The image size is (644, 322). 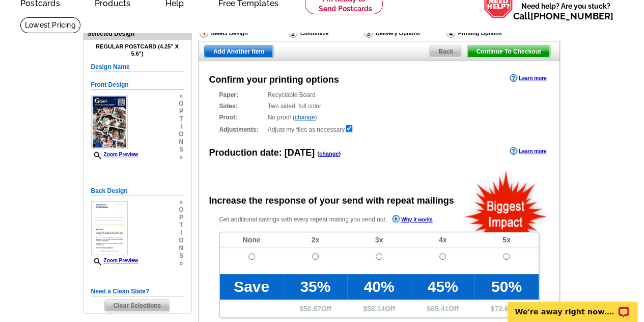 I want to click on td: 2x, so click(x=315, y=240).